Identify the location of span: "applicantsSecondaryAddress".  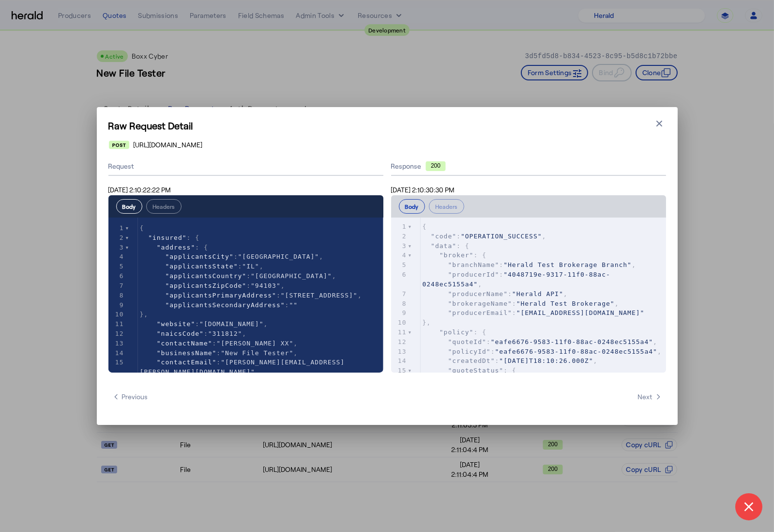
(224, 305).